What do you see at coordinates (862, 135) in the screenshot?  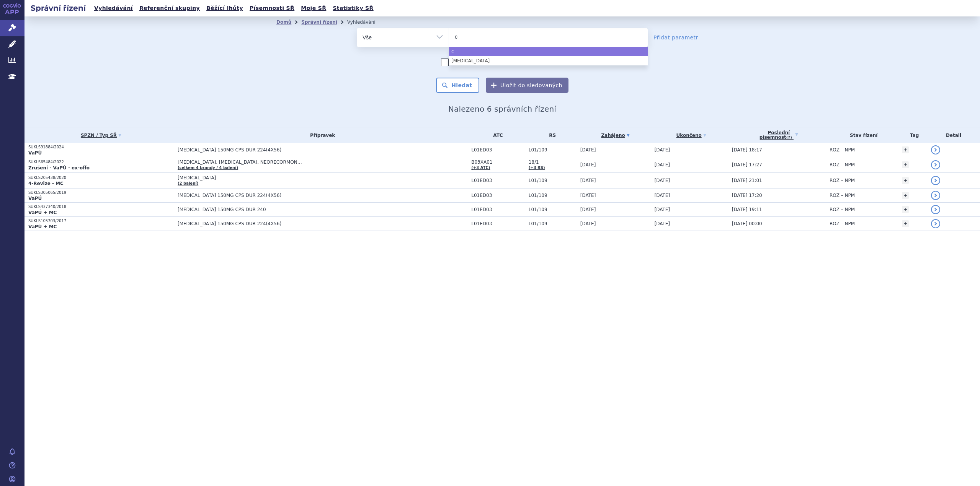 I see `th: Stav řízení` at bounding box center [862, 135].